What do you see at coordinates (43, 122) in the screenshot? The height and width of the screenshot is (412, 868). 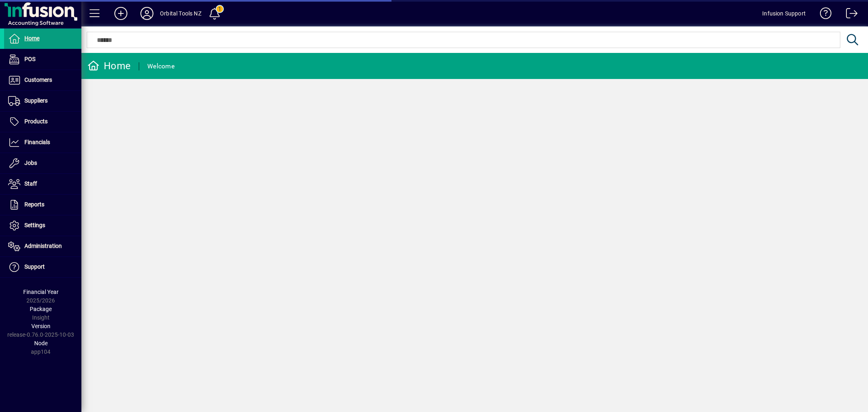 I see `a: Products` at bounding box center [43, 122].